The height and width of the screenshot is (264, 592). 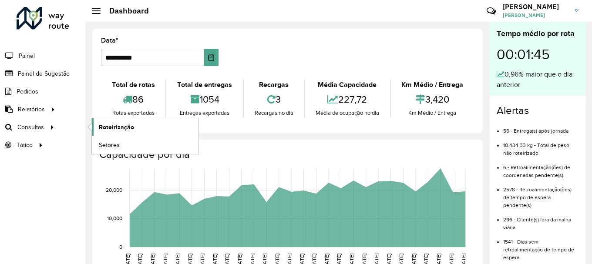 I want to click on button: Choose Date, so click(x=211, y=57).